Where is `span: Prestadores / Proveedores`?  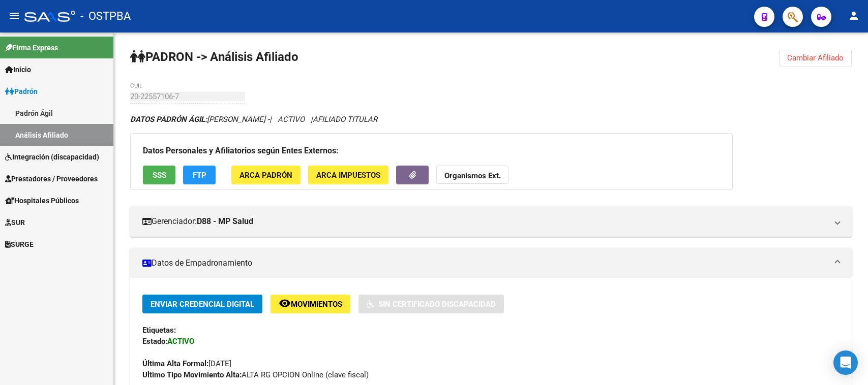
span: Prestadores / Proveedores is located at coordinates (51, 179).